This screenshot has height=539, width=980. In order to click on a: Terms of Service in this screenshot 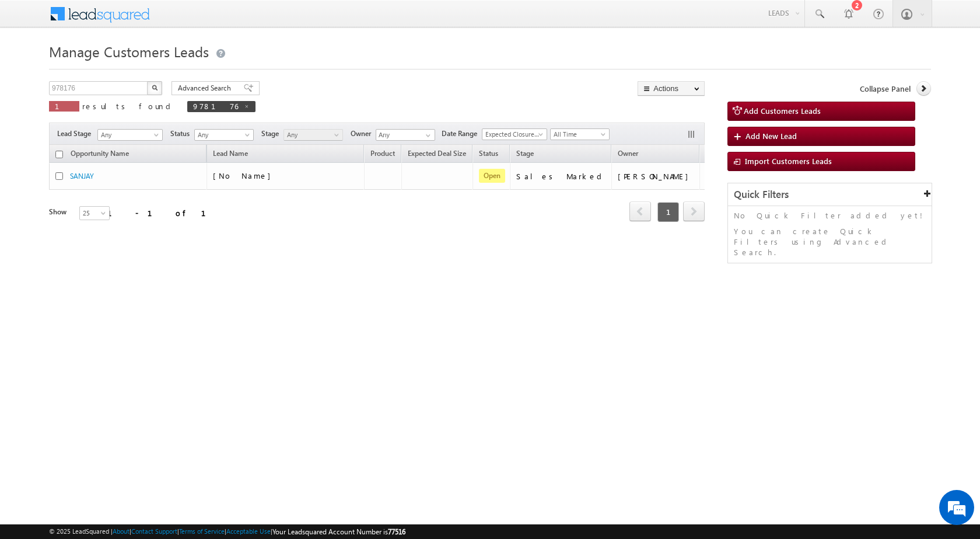, I will do `click(201, 530)`.